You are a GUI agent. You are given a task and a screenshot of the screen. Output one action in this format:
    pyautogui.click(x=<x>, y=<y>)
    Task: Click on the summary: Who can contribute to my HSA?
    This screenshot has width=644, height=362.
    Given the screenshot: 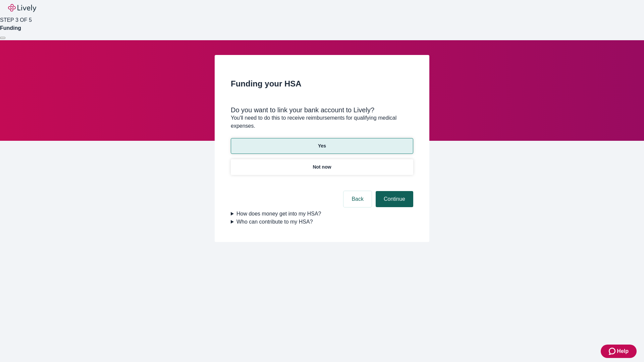 What is the action you would take?
    pyautogui.click(x=322, y=222)
    